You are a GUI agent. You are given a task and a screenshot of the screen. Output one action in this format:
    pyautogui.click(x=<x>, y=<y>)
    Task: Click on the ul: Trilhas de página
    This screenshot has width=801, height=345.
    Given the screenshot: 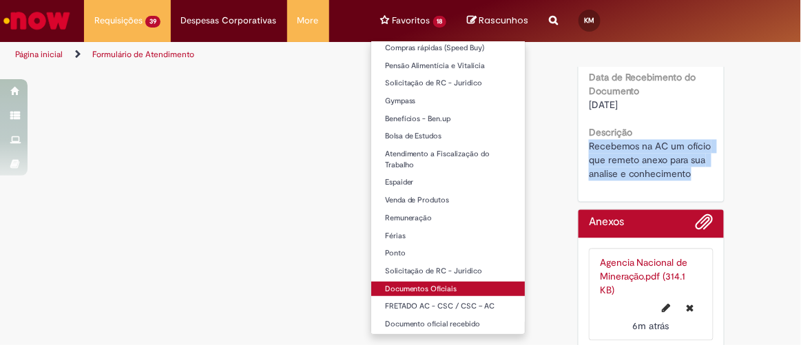 What is the action you would take?
    pyautogui.click(x=234, y=54)
    